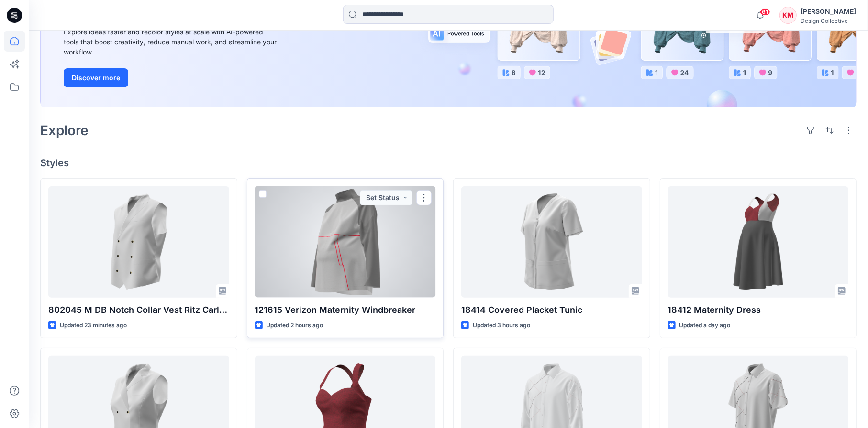 The height and width of the screenshot is (428, 868). Describe the element at coordinates (95, 78) in the screenshot. I see `button: Discover more` at that location.